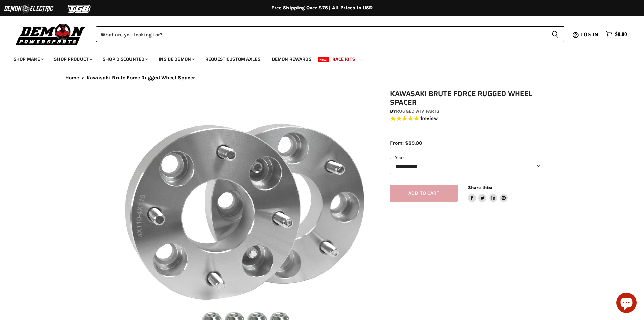  What do you see at coordinates (617, 34) in the screenshot?
I see `a: $0.00` at bounding box center [617, 34].